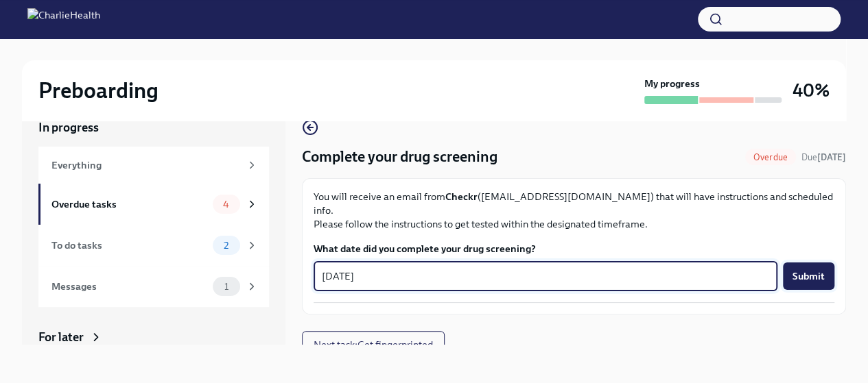  Describe the element at coordinates (154, 127) in the screenshot. I see `a: In progress` at that location.